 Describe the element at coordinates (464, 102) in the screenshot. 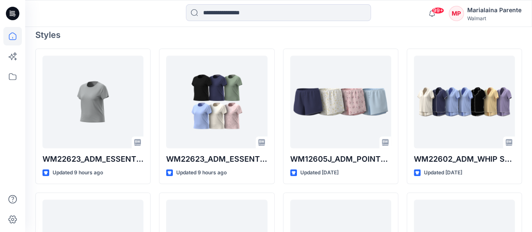

I see `a: WM22602_ADM_WHIP STITCH NOTCH PJ_COLORWAY` at that location.